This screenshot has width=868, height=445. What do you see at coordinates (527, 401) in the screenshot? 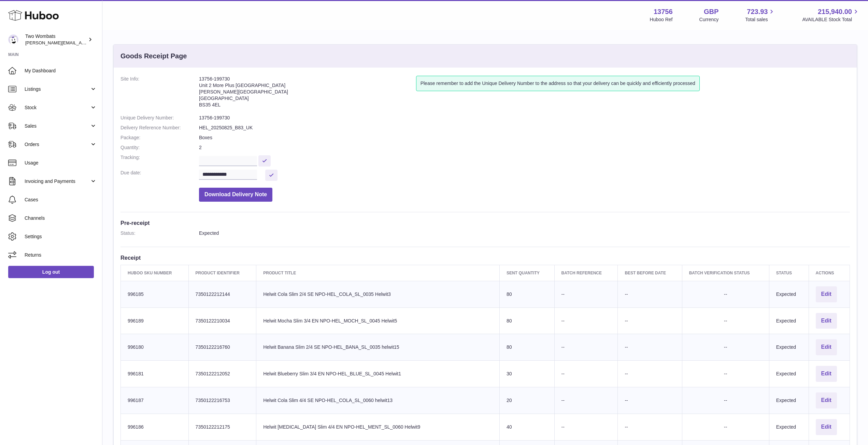
I see `td: 20` at bounding box center [527, 401].